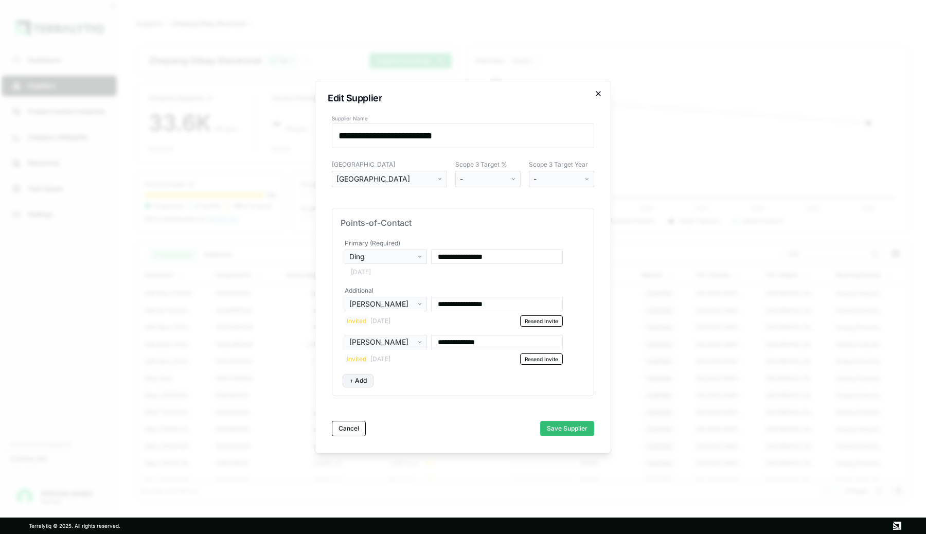  Describe the element at coordinates (488, 165) in the screenshot. I see `label: Scope 3 Target %` at that location.